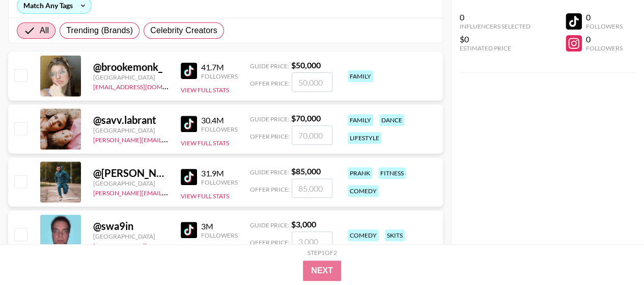 The image size is (644, 285). I want to click on div: skits, so click(394, 235).